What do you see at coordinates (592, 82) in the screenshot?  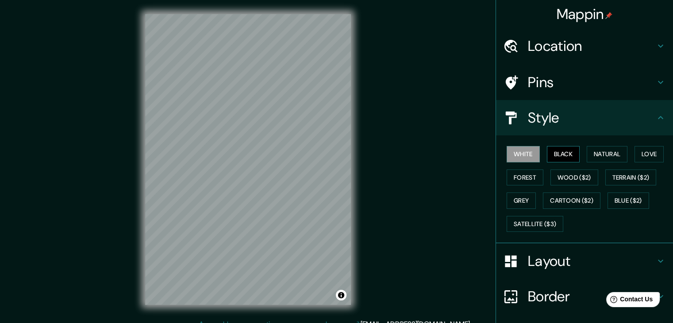 I see `h4: Pins` at bounding box center [592, 82].